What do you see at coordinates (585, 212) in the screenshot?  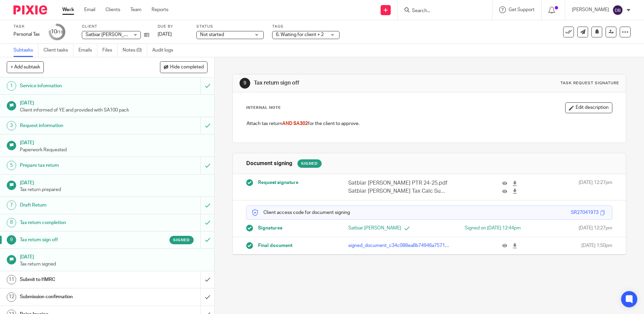 I see `div: SR27041973` at bounding box center [585, 212].